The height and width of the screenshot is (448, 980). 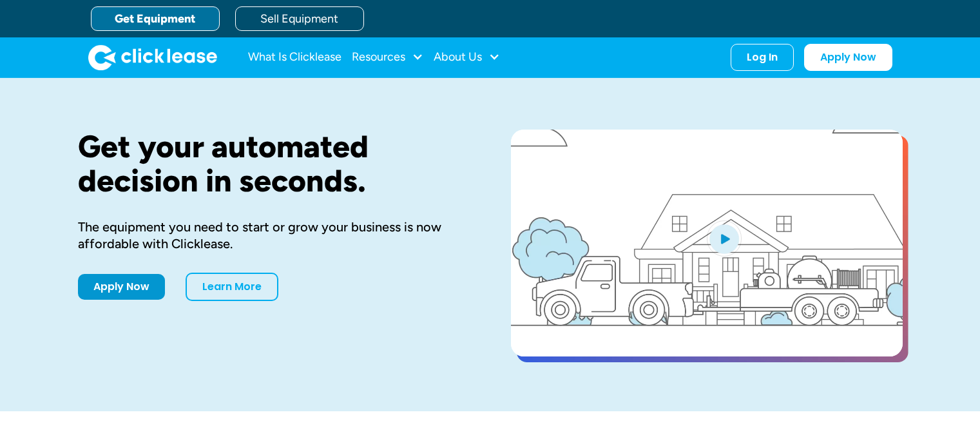 I want to click on div: About Us, so click(x=466, y=58).